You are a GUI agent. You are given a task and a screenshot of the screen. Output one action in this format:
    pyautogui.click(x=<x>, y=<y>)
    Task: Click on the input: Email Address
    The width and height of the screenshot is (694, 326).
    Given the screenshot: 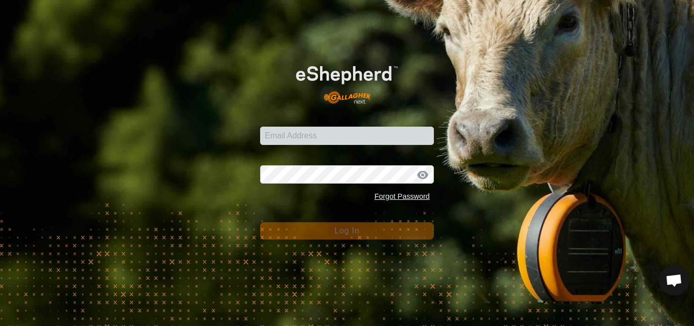 What is the action you would take?
    pyautogui.click(x=347, y=136)
    